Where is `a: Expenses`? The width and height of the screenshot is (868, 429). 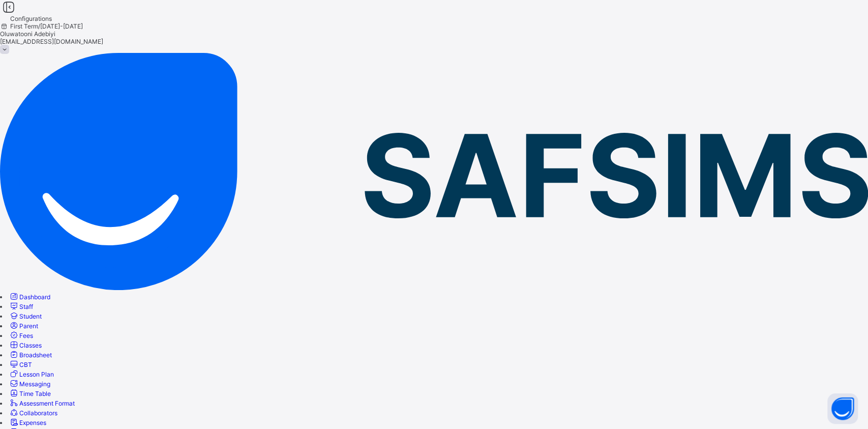
a: Expenses is located at coordinates (28, 423).